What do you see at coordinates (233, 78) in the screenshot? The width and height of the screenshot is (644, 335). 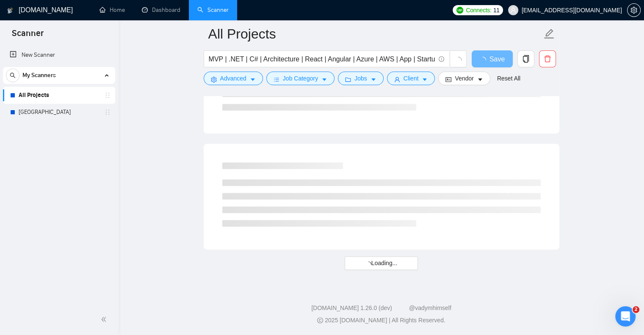 I see `span: Advanced` at bounding box center [233, 78].